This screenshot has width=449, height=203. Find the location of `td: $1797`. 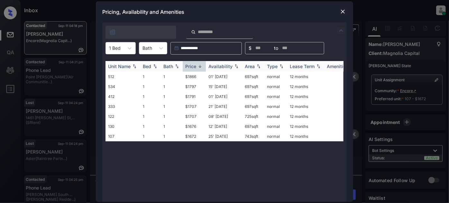

td: $1797 is located at coordinates (194, 87).